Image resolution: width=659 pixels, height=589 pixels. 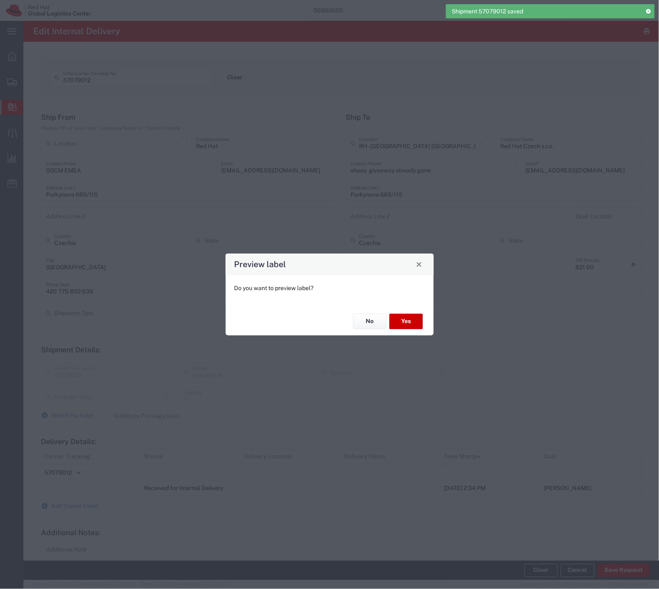 I want to click on p: Do you want to preview label?, so click(x=330, y=288).